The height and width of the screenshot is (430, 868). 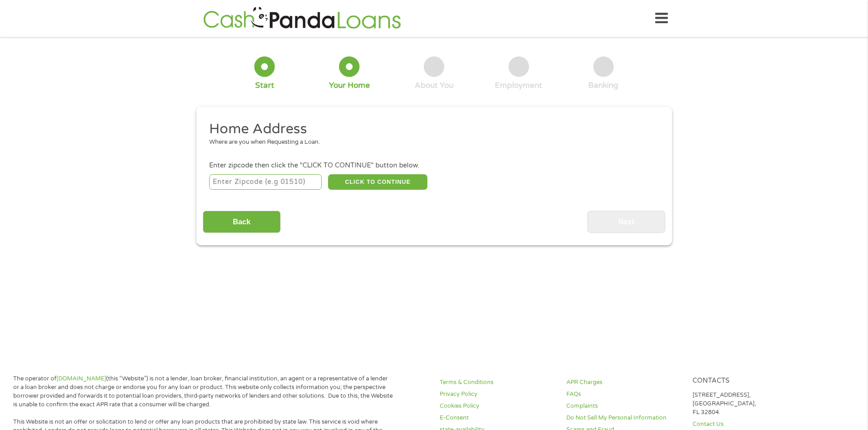 I want to click on div: Where are you when Requesting a Loan., so click(x=430, y=142).